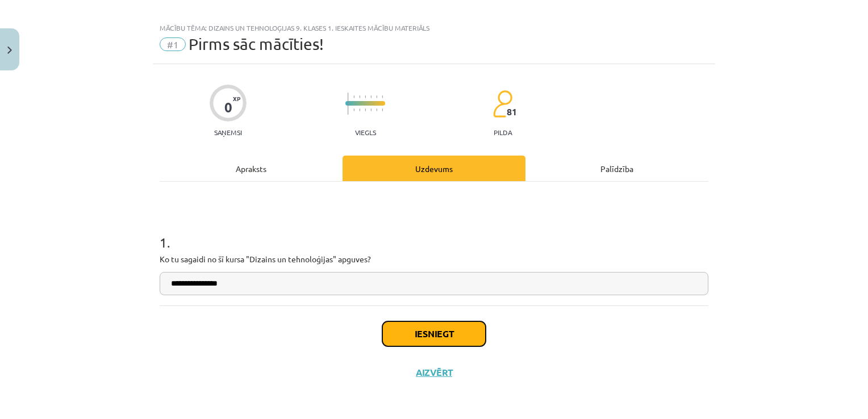 The image size is (868, 419). What do you see at coordinates (503, 132) in the screenshot?
I see `p: pilda` at bounding box center [503, 132].